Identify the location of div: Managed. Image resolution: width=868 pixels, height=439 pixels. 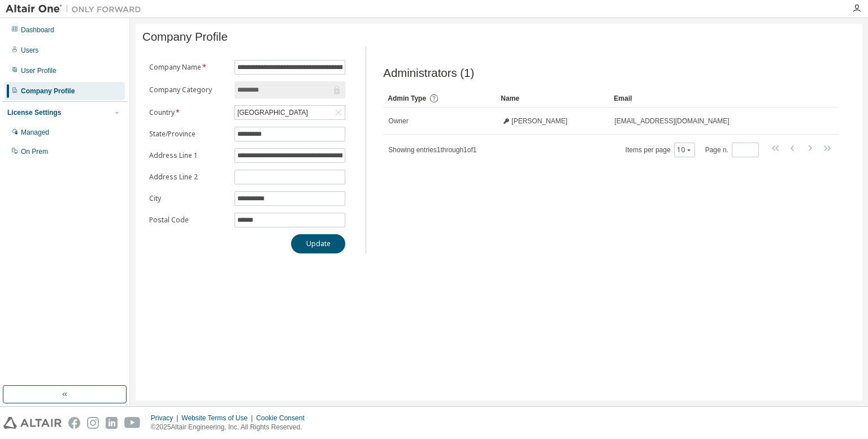
(35, 132).